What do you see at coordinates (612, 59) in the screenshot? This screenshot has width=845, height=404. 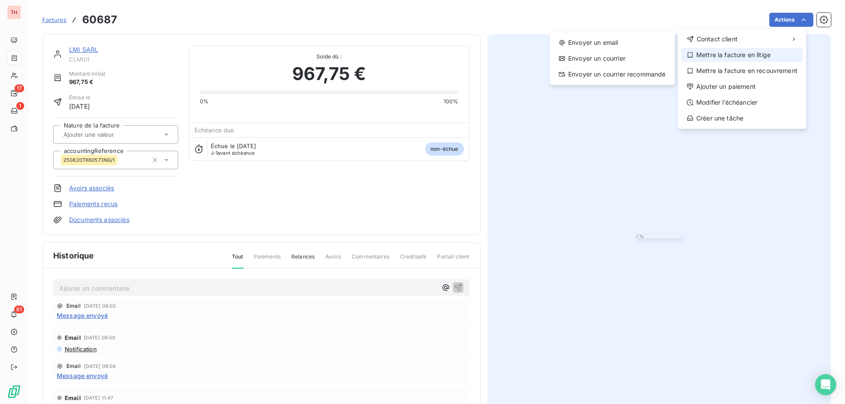 I see `div: Envoyer un courrier` at bounding box center [612, 59].